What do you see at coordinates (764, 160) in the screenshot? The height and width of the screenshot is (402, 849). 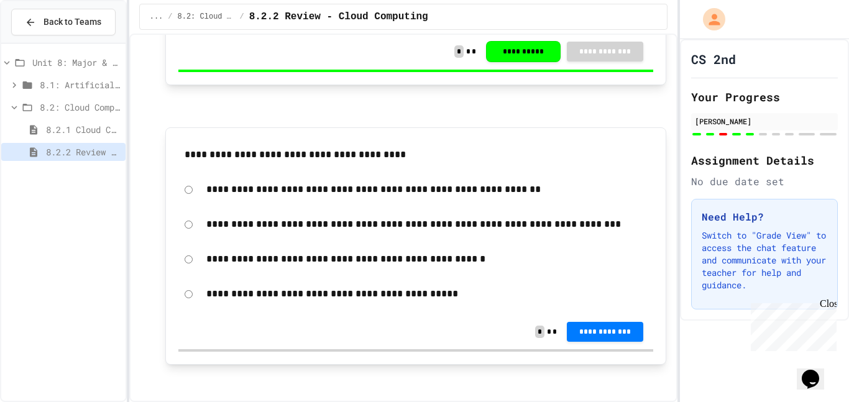 I see `h2: Assignment Details` at bounding box center [764, 160].